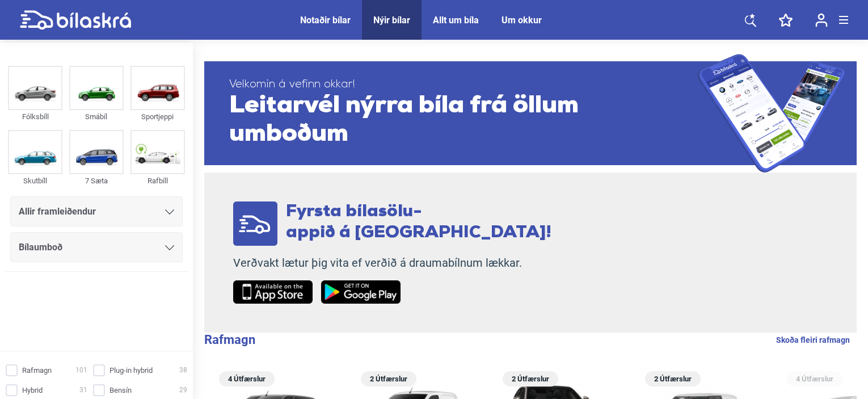  What do you see at coordinates (158, 117) in the screenshot?
I see `div: Sportjeppi` at bounding box center [158, 117].